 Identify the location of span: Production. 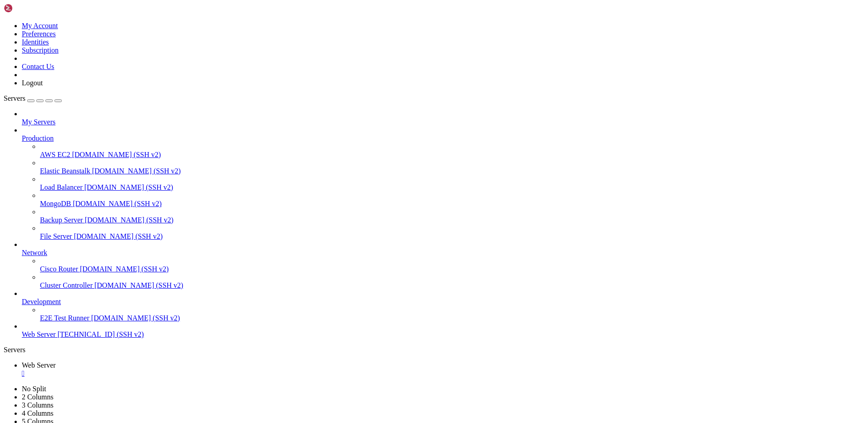
(38, 138).